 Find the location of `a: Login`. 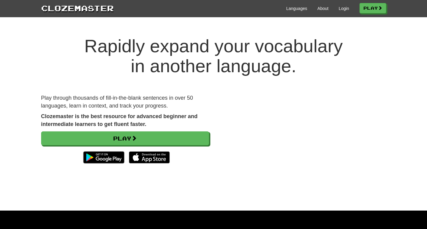

a: Login is located at coordinates (343, 8).